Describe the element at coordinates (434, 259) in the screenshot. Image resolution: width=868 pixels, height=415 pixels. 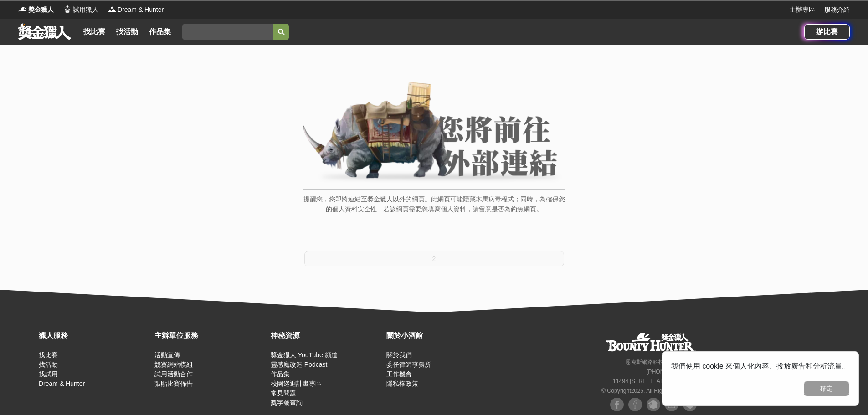
I see `button: 2` at that location.